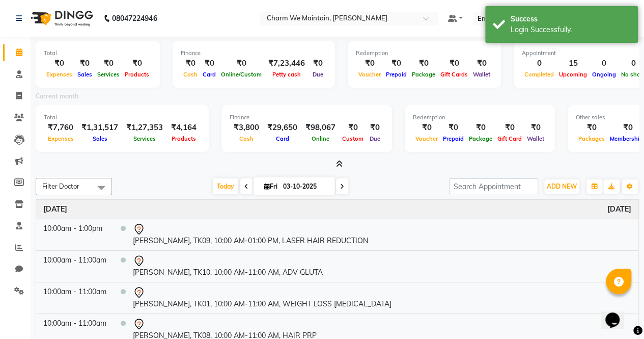  I want to click on button: ADD NEW, so click(562, 187).